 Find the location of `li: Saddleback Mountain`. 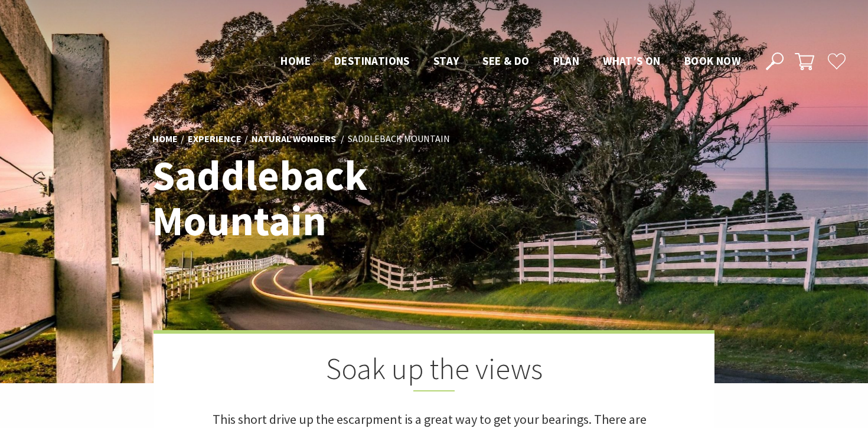

li: Saddleback Mountain is located at coordinates (399, 139).